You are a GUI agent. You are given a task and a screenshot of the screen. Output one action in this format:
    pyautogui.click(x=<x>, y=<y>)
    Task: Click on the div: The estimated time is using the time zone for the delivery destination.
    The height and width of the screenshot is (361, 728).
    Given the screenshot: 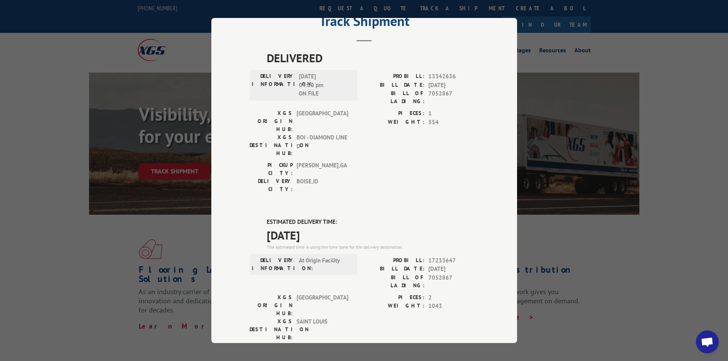 What is the action you would take?
    pyautogui.click(x=372, y=247)
    